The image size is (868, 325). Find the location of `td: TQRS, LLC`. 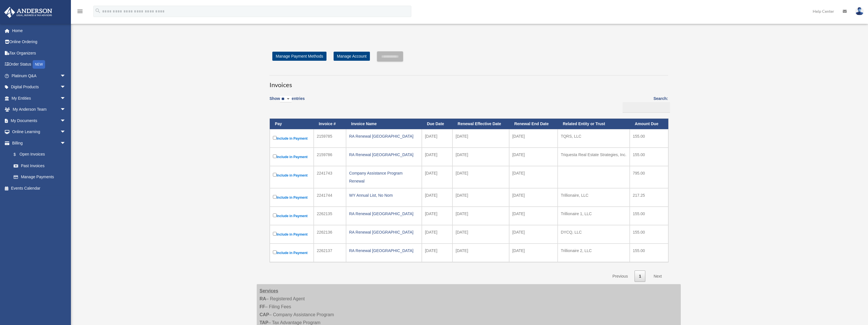

td: TQRS, LLC is located at coordinates (594, 138).